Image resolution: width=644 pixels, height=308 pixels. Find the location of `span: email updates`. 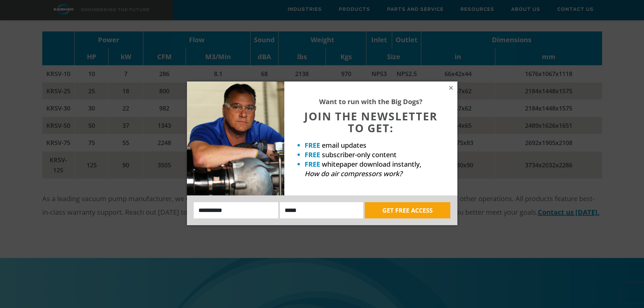

span: email updates is located at coordinates (344, 145).